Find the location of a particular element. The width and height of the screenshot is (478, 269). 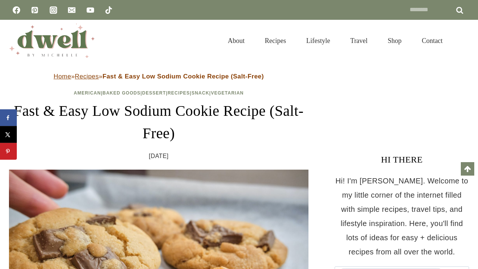

strong: Fast & Easy Low Sodium Cookie Recipe (Salt-Free) is located at coordinates (183, 76).